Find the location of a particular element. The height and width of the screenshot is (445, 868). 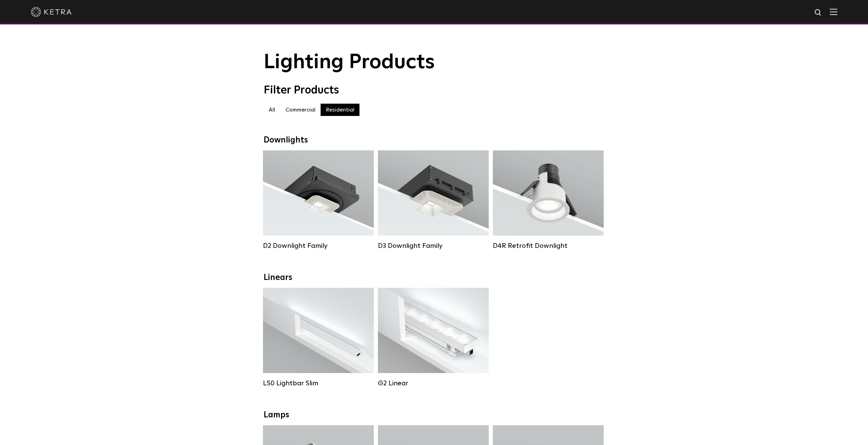

label: Residential is located at coordinates (340, 110).